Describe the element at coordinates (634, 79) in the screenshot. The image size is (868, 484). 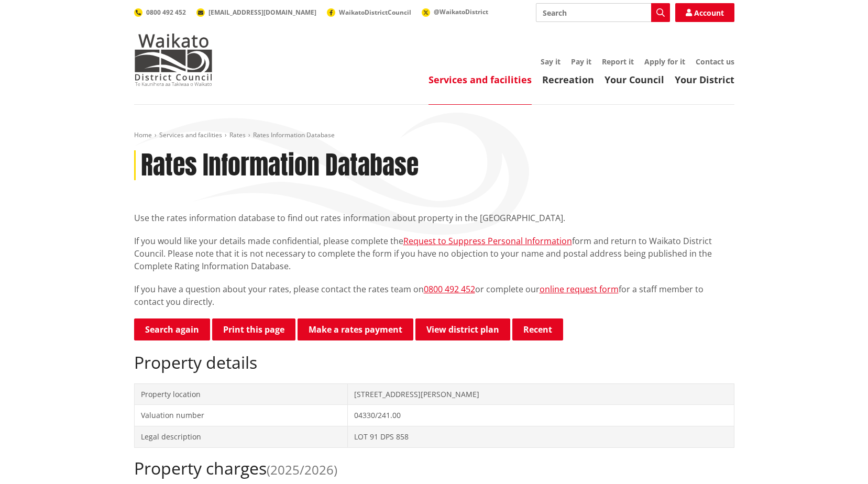
I see `a: Your Council` at that location.